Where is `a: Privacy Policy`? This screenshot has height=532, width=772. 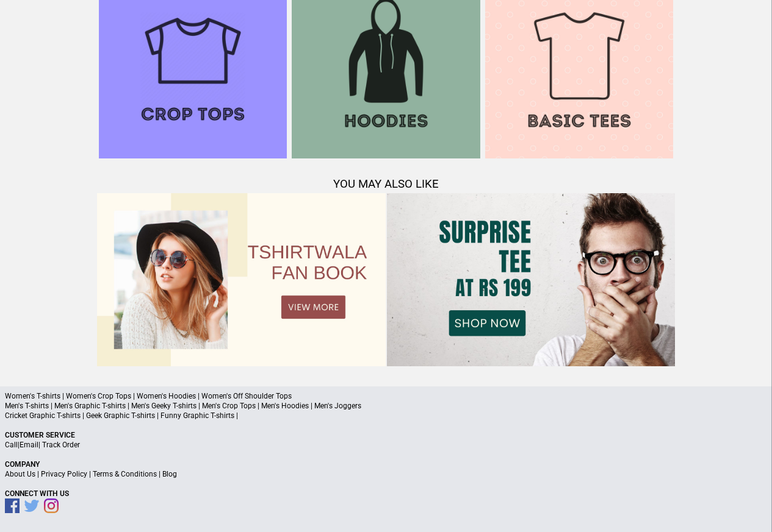
a: Privacy Policy is located at coordinates (64, 475).